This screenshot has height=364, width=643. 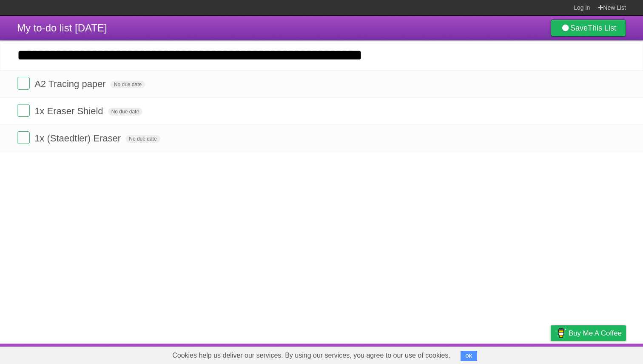 I want to click on button: OK, so click(x=468, y=356).